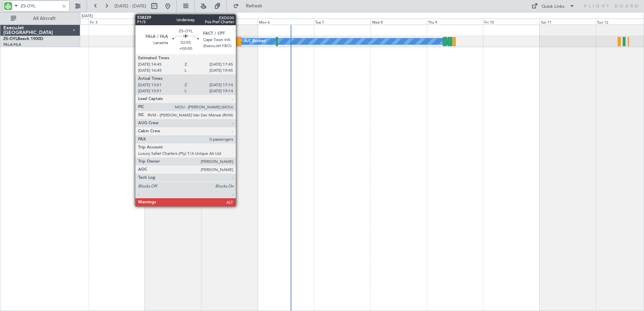 The width and height of the screenshot is (644, 311). I want to click on div: Quick Links, so click(553, 7).